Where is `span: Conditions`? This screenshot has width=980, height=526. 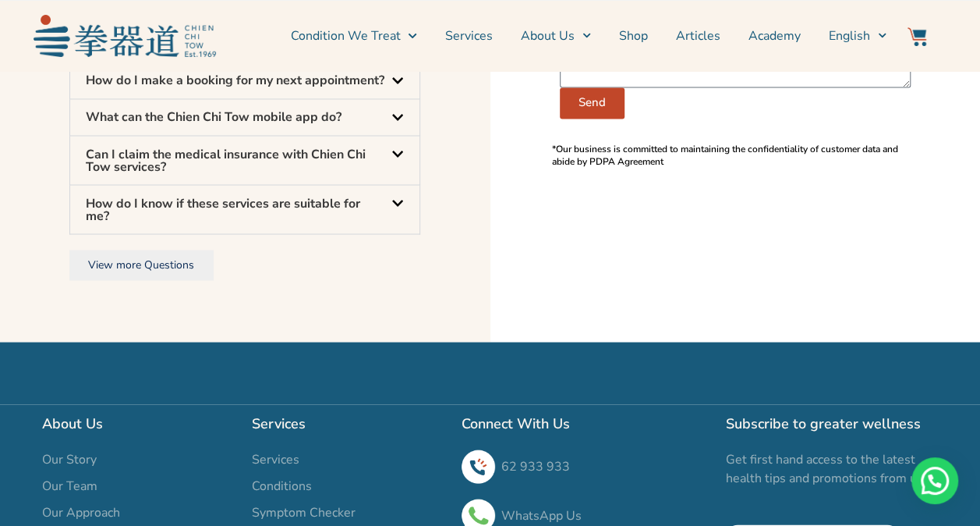 span: Conditions is located at coordinates (281, 485).